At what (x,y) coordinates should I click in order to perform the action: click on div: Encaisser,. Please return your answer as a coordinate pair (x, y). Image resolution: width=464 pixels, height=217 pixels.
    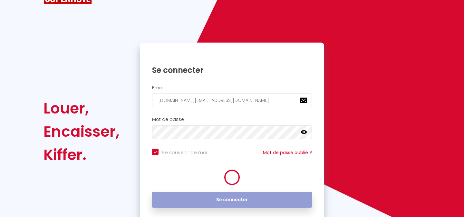
    Looking at the image, I should click on (82, 132).